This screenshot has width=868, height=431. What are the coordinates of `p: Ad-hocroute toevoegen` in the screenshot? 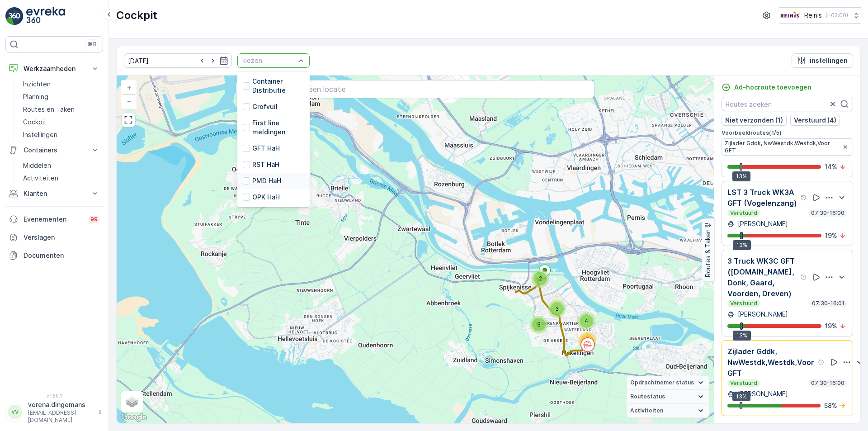 It's located at (773, 87).